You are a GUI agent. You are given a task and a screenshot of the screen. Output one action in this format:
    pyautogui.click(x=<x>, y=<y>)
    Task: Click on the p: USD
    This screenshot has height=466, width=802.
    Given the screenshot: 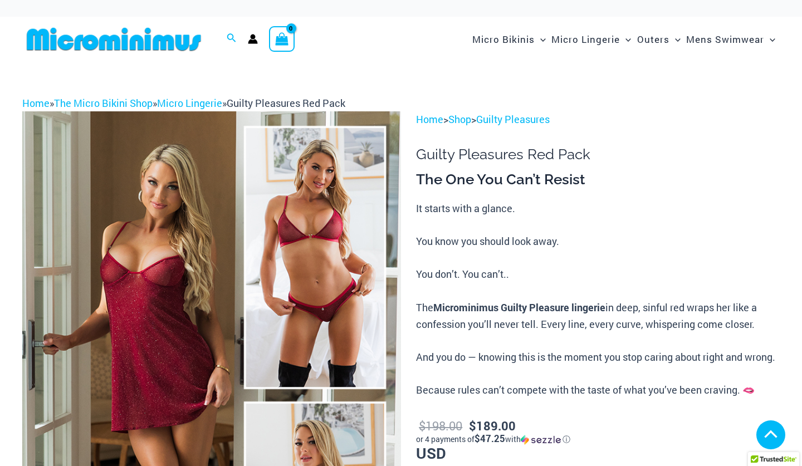 What is the action you would take?
    pyautogui.click(x=598, y=439)
    